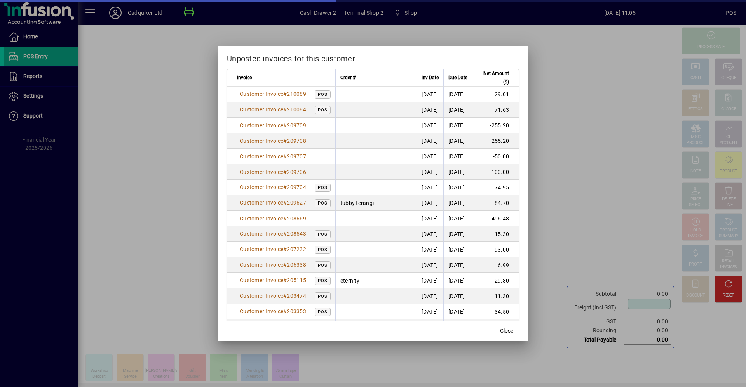 Image resolution: width=746 pixels, height=387 pixels. Describe the element at coordinates (373, 57) in the screenshot. I see `h2: Unposted invoices for this customer` at that location.